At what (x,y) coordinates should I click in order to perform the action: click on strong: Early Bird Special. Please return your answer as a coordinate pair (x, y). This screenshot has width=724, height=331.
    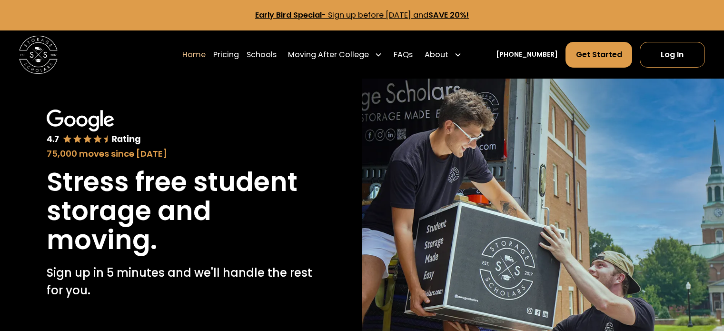
    Looking at the image, I should click on (289, 15).